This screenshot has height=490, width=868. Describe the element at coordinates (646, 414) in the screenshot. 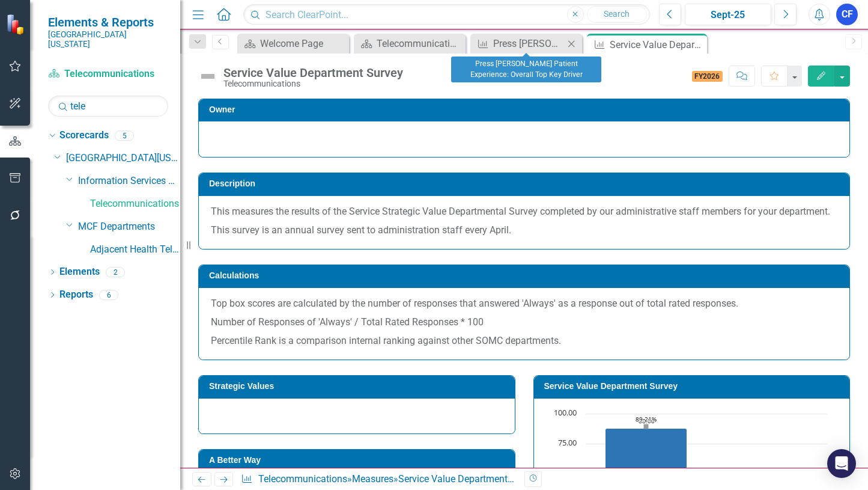

I see `g: Goal, series 4 of 4. Line with 2 data points.` at that location.